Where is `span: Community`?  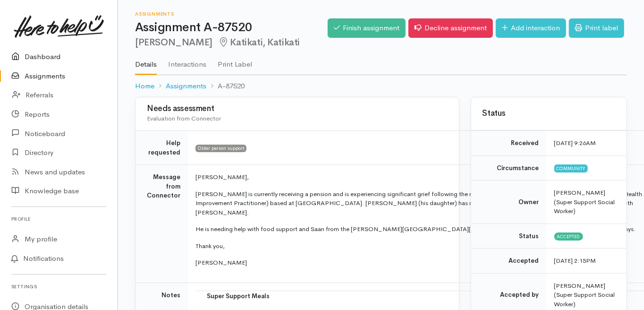
span: Community is located at coordinates (571, 168).